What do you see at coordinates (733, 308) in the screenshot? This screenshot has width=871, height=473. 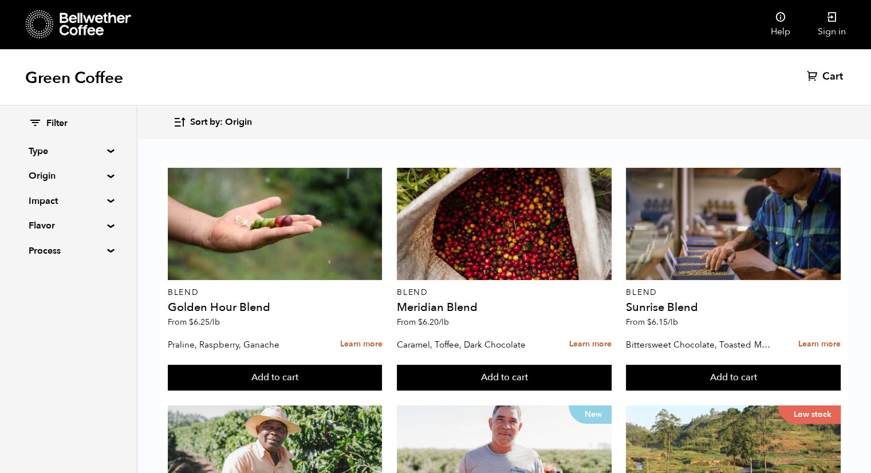 I see `h4: Sunrise Blend` at bounding box center [733, 308].